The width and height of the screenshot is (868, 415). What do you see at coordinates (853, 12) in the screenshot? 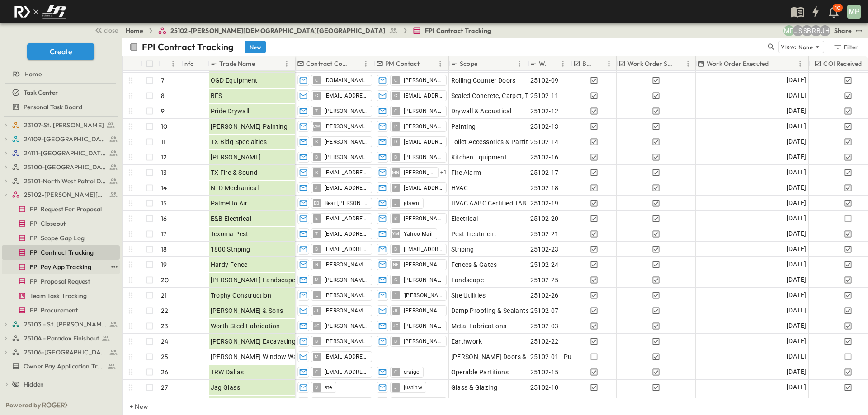
I see `button: MP` at bounding box center [853, 12].